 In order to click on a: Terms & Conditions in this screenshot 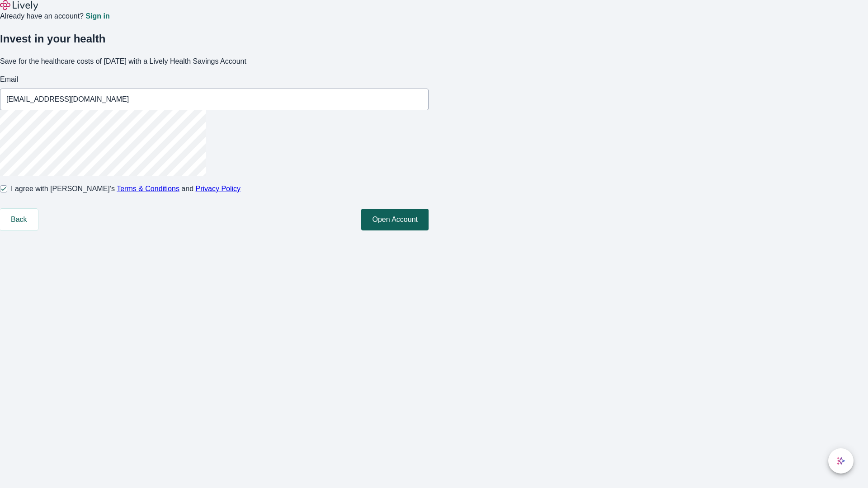, I will do `click(148, 188)`.